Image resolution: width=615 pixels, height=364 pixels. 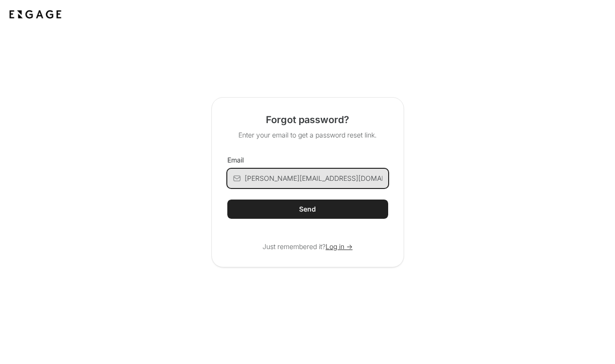 I want to click on input: Enter your email, so click(x=317, y=179).